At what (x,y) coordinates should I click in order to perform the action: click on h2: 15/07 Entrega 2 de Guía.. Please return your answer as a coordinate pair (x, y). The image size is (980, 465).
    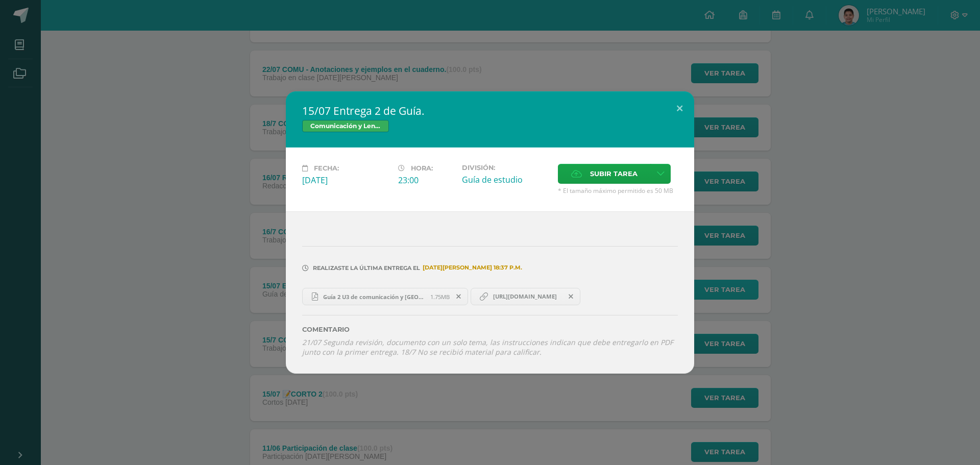
    Looking at the image, I should click on (490, 111).